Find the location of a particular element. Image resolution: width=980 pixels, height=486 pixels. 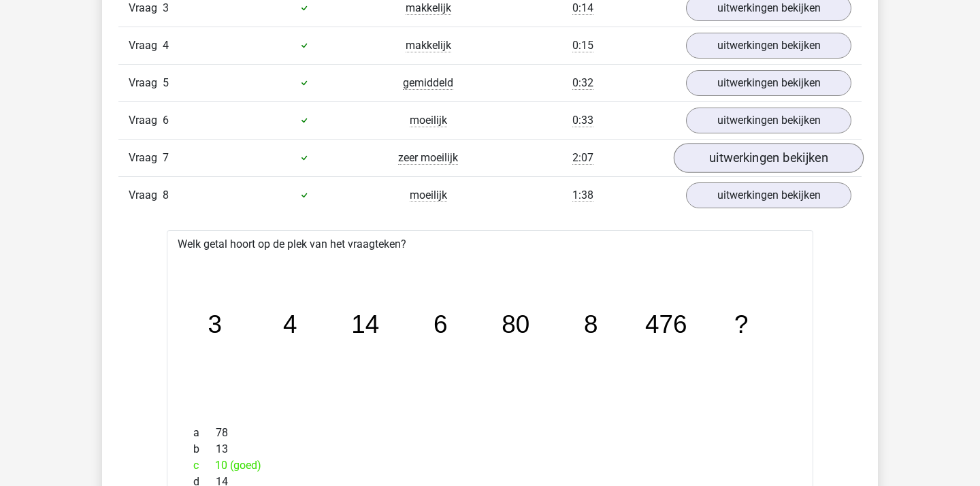

tspan: 3 is located at coordinates (214, 324).